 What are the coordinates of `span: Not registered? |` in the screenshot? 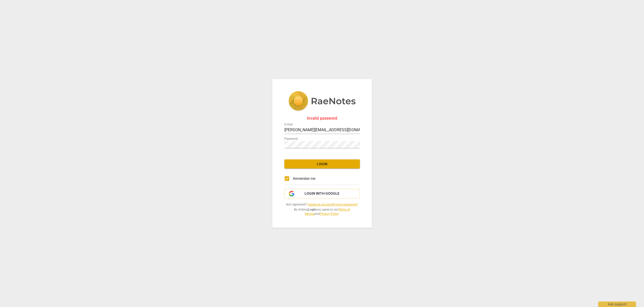 It's located at (322, 204).